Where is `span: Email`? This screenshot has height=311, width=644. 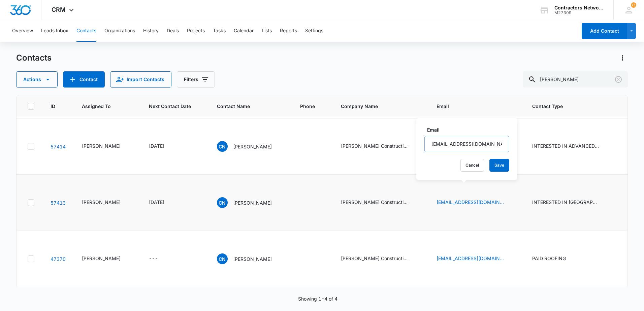
span: Email is located at coordinates (471, 106).